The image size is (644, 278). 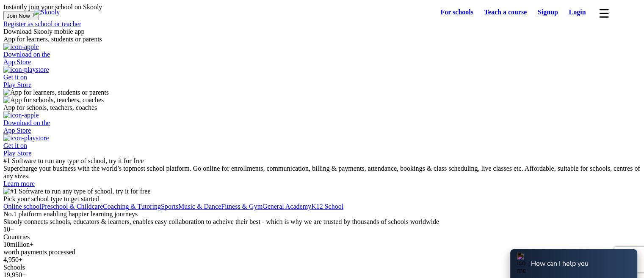 What do you see at coordinates (322, 245) in the screenshot?
I see `div: million+` at bounding box center [322, 245].